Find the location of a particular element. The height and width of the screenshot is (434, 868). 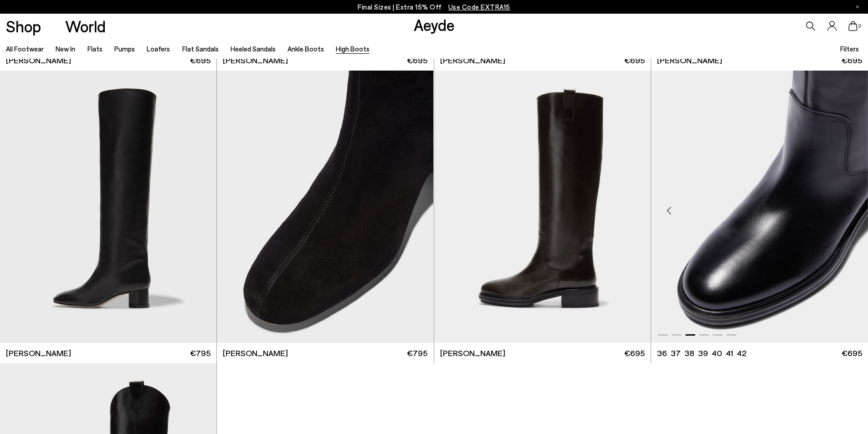

a: Shop is located at coordinates (23, 26).